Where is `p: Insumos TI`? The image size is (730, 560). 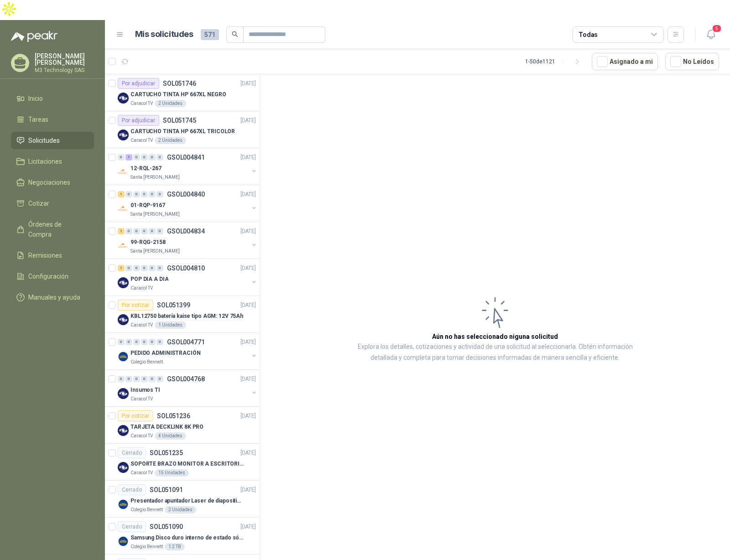 p: Insumos TI is located at coordinates (145, 390).